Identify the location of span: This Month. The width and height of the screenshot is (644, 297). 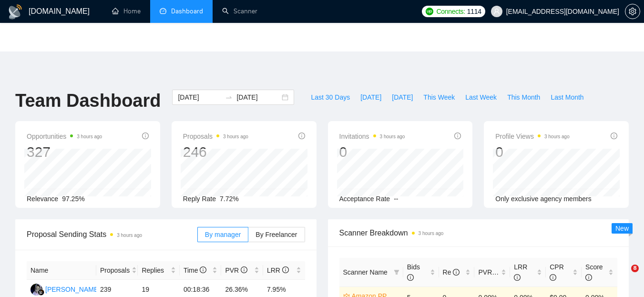
(523, 97).